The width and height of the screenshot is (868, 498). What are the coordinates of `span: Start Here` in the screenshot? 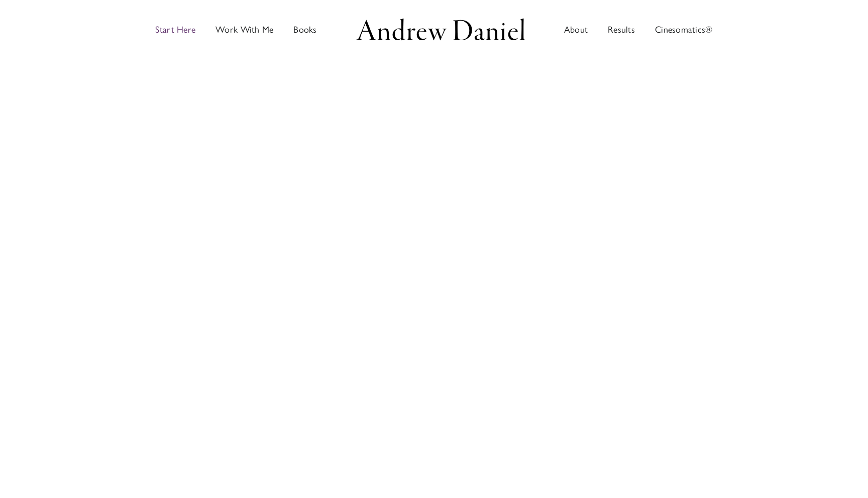 It's located at (175, 30).